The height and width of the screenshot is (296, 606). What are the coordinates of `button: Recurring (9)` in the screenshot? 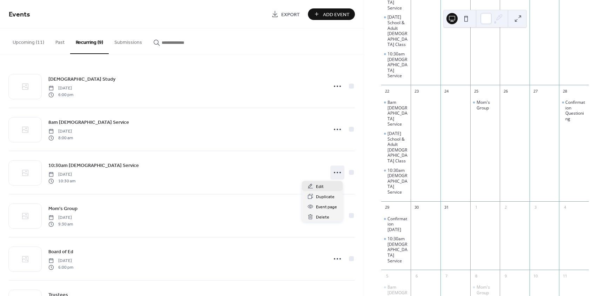 It's located at (89, 41).